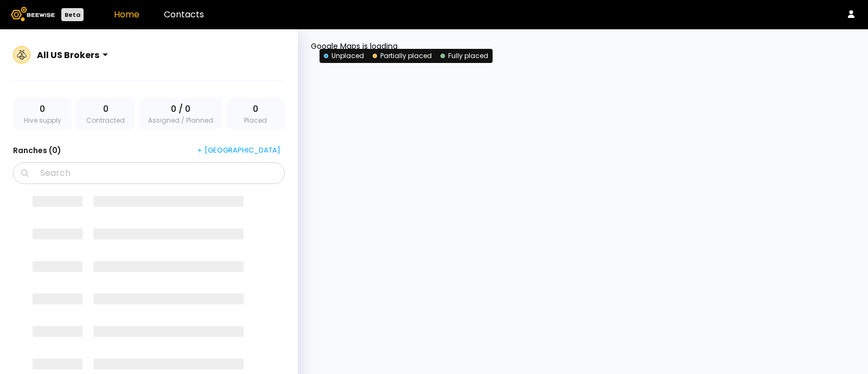 This screenshot has height=374, width=868. Describe the element at coordinates (180, 109) in the screenshot. I see `span: 0 / 0` at that location.